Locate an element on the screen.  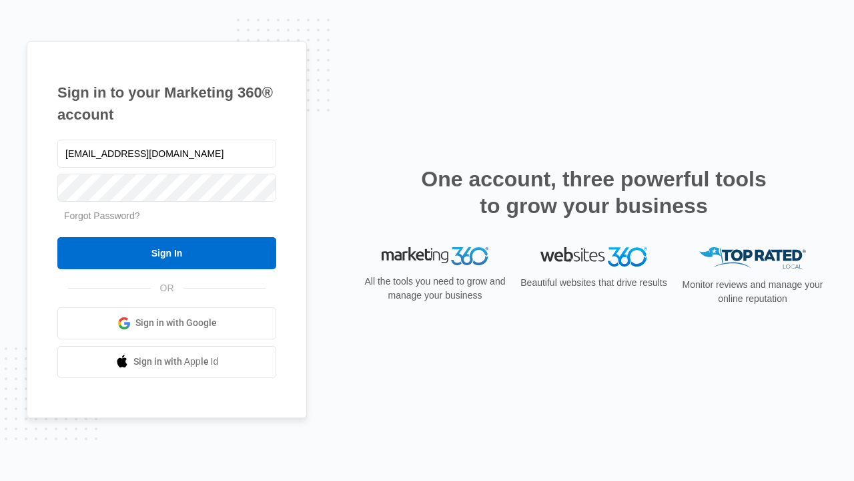
h2: One account, three powerful tools to grow your business is located at coordinates (594, 192).